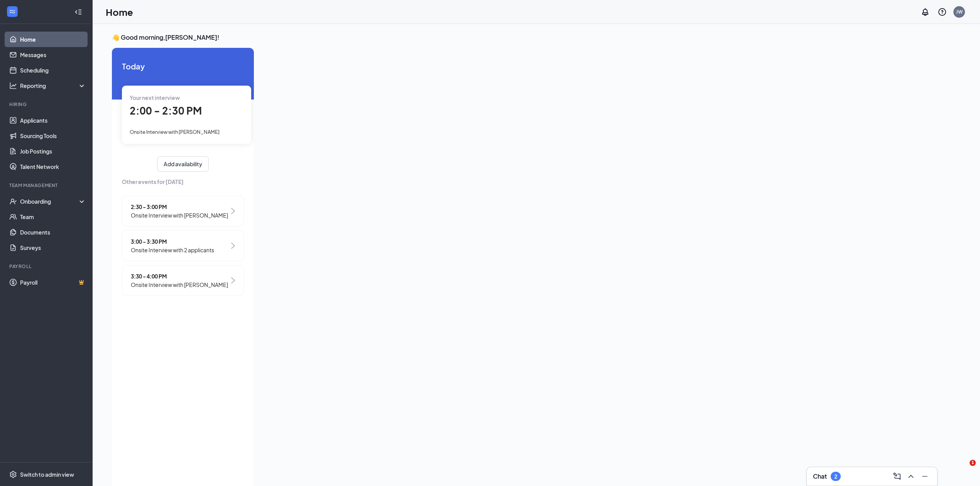 This screenshot has width=980, height=486. What do you see at coordinates (50, 202) in the screenshot?
I see `div: Onboarding` at bounding box center [50, 202].